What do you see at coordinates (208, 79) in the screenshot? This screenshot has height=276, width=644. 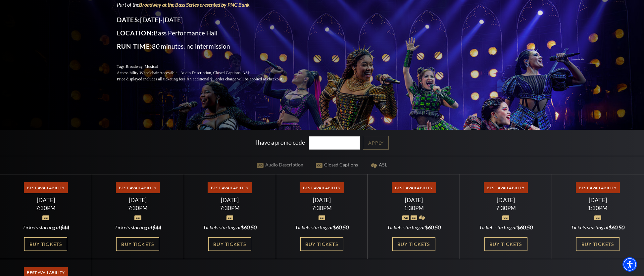 I see `p: Price displayed includes all ticketing fees.` at bounding box center [208, 79].